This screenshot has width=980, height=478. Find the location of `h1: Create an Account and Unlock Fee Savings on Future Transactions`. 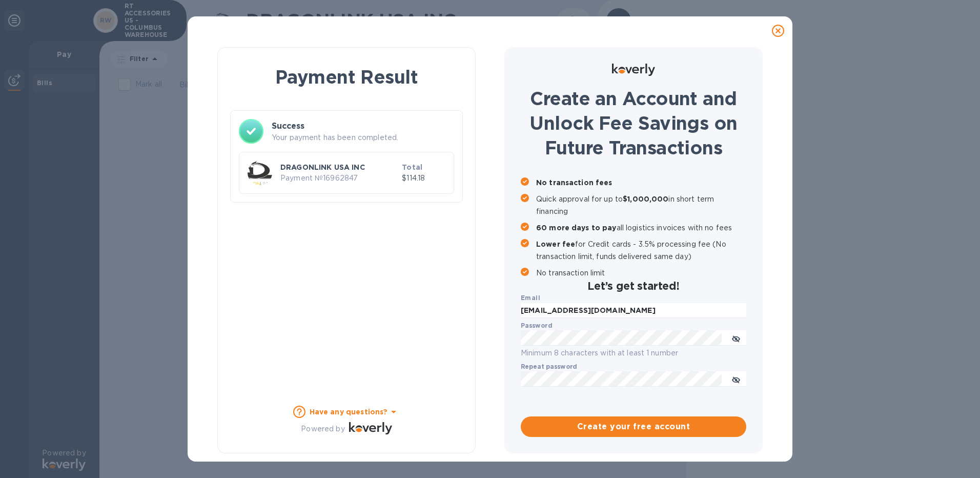

h1: Create an Account and Unlock Fee Savings on Future Transactions is located at coordinates (633, 123).